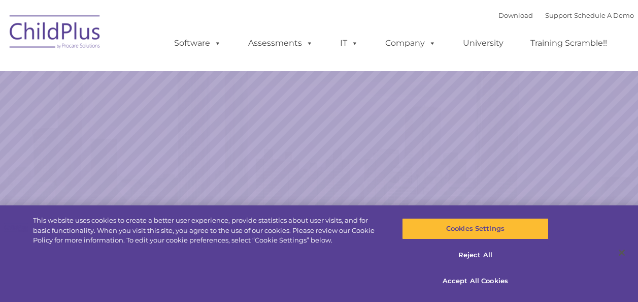  What do you see at coordinates (349, 43) in the screenshot?
I see `a: IT` at bounding box center [349, 43].